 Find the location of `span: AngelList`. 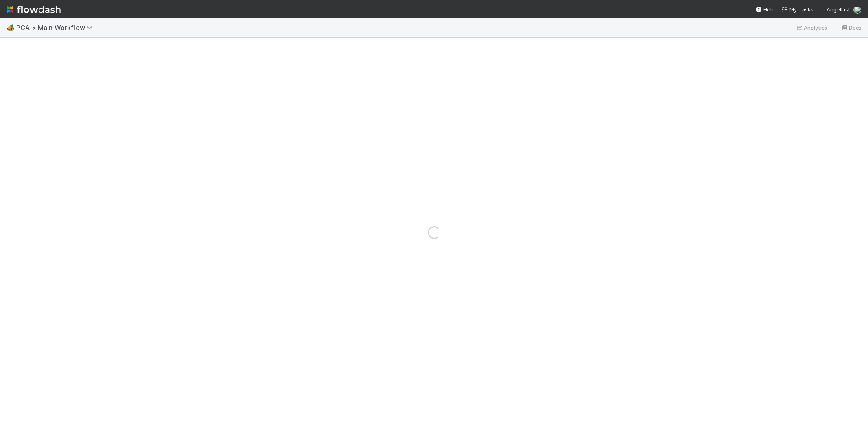

span: AngelList is located at coordinates (838, 9).